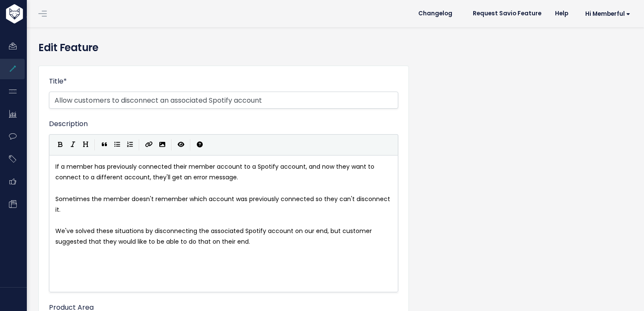 The height and width of the screenshot is (311, 644). Describe the element at coordinates (181, 145) in the screenshot. I see `button: Toggle Preview` at that location.